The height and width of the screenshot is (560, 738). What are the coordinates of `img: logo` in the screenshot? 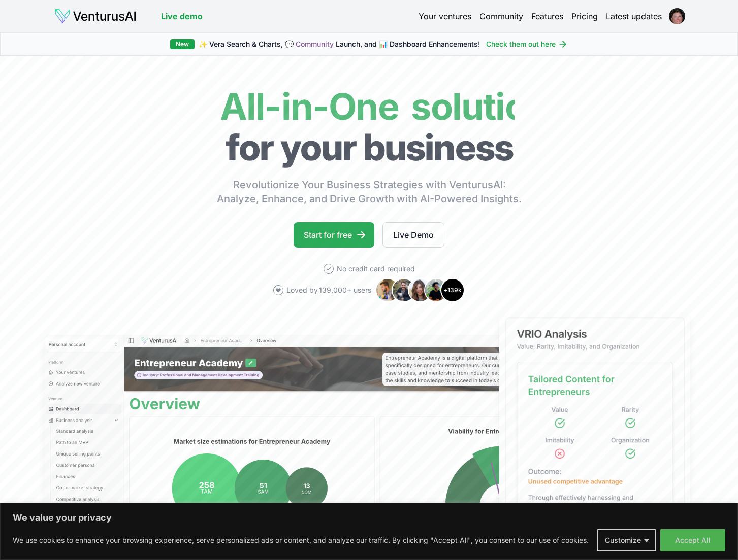 It's located at (95, 16).